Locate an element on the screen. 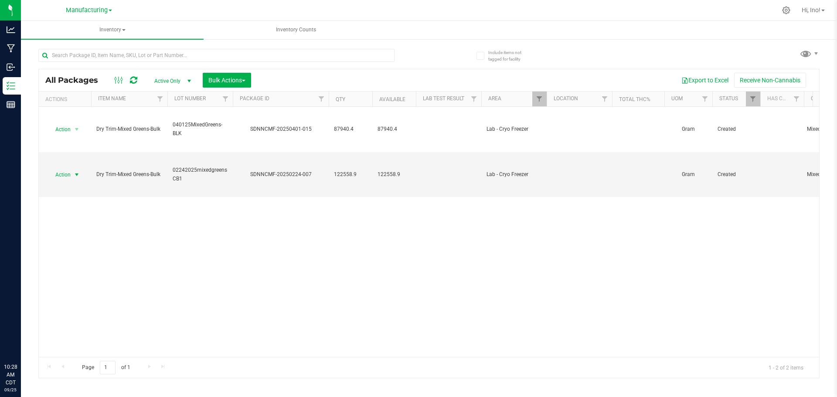  span: Include items not tagged for facility is located at coordinates (510, 56).